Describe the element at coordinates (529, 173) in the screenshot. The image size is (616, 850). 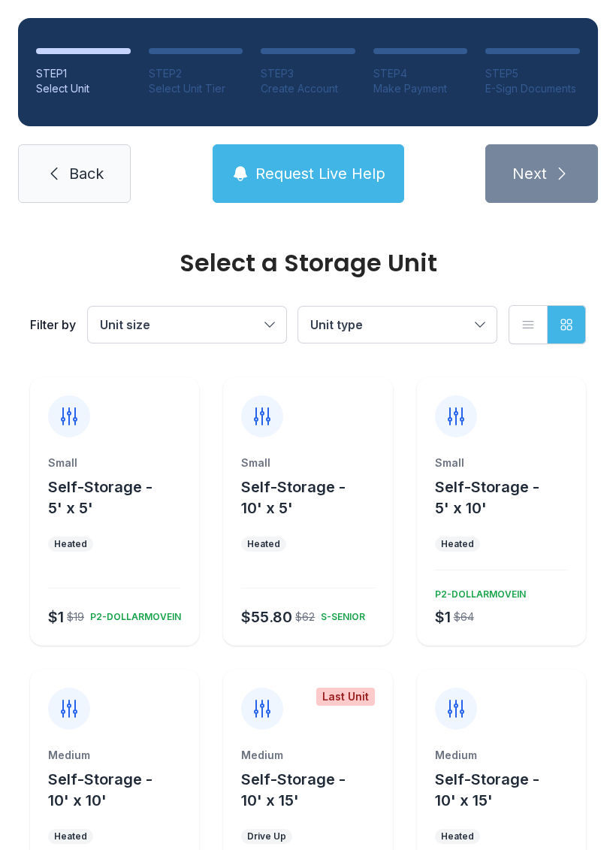
I see `span: Next` at that location.